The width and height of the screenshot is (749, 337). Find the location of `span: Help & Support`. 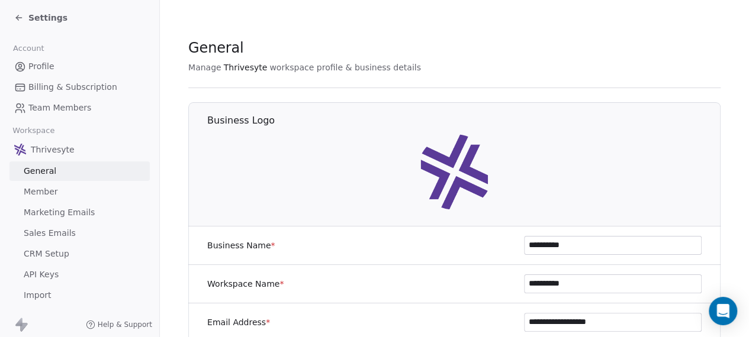

span: Help & Support is located at coordinates (125, 325).